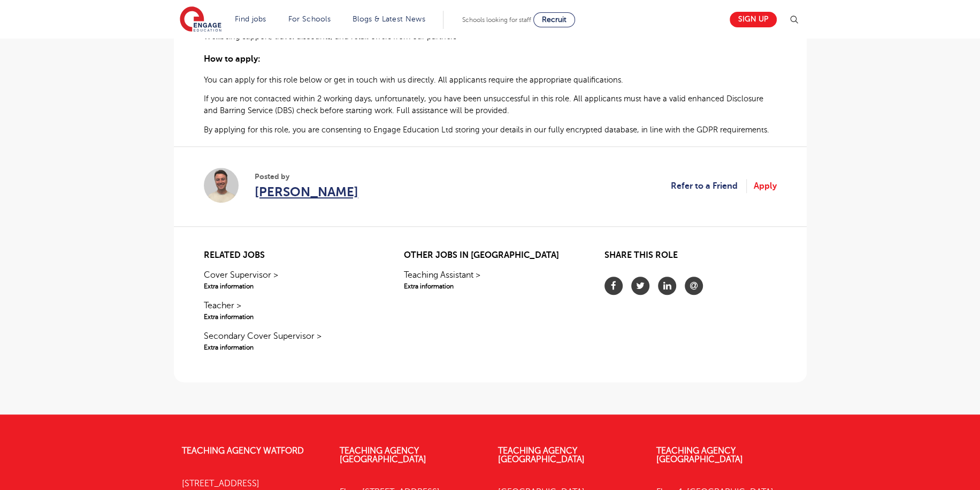 The image size is (980, 490). Describe the element at coordinates (306, 177) in the screenshot. I see `span: Posted by` at that location.